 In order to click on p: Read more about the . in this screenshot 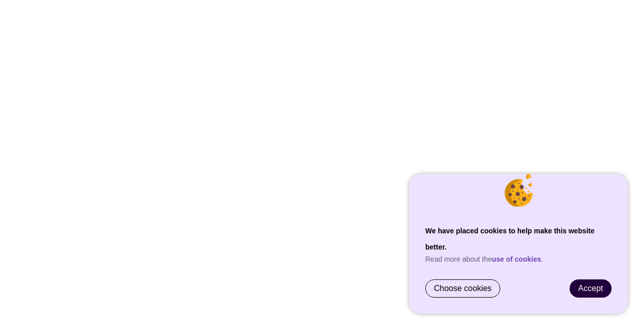, I will do `click(519, 259)`.